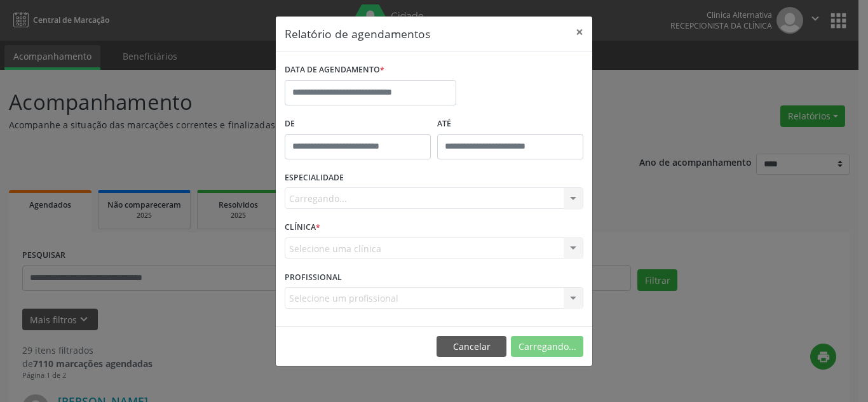 The height and width of the screenshot is (402, 868). I want to click on label: DATA DE AGENDAMENTO, so click(335, 69).